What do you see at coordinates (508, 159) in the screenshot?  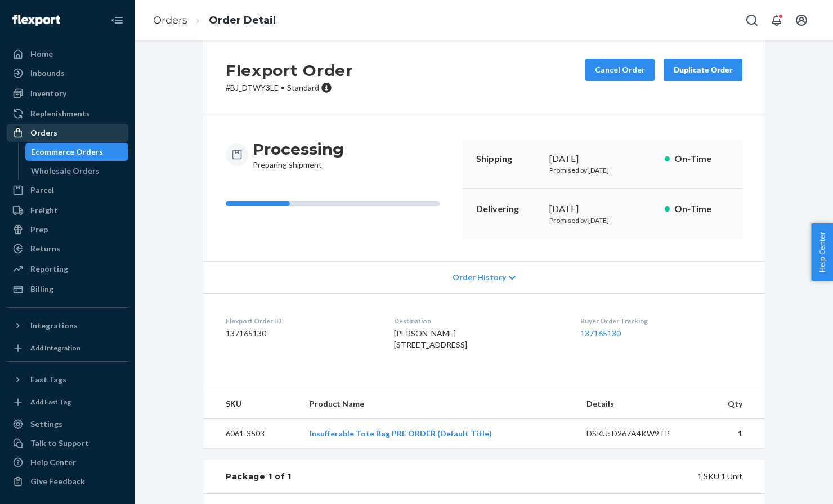 I see `p: Shipping` at bounding box center [508, 159].